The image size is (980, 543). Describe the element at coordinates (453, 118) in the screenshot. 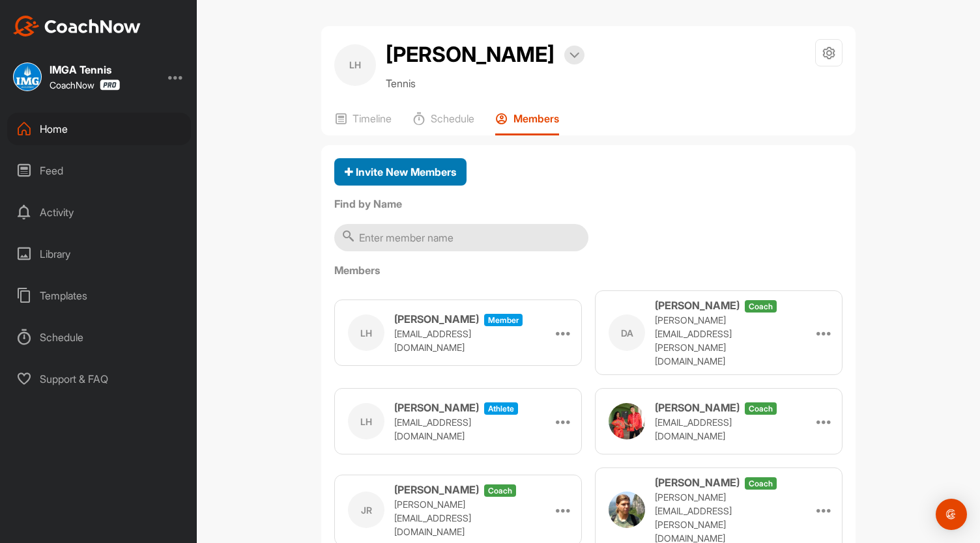

I see `p: Schedule` at that location.